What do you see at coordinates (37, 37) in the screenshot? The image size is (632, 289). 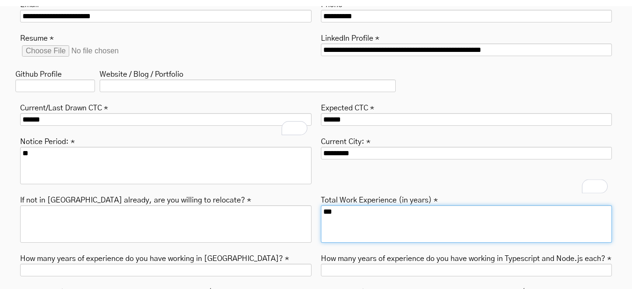 I see `label: Resume *` at bounding box center [37, 37].